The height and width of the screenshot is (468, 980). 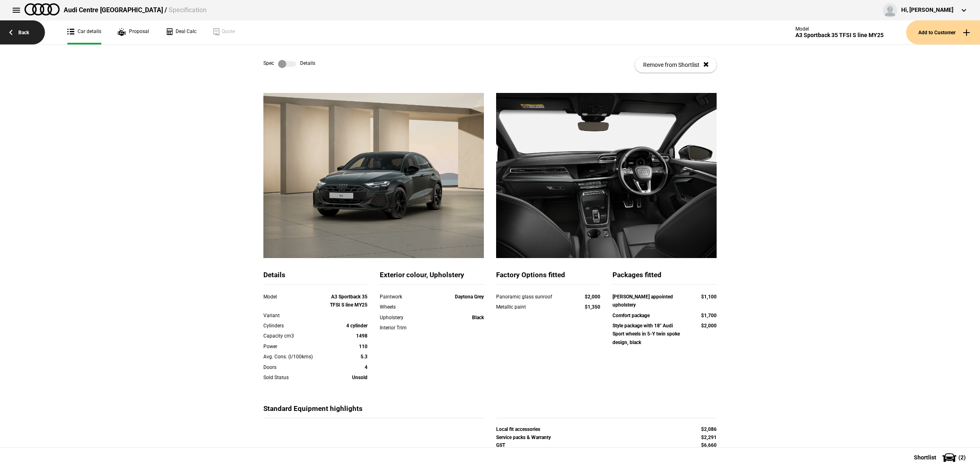 What do you see at coordinates (400, 307) in the screenshot?
I see `div: Wheels` at bounding box center [400, 307].